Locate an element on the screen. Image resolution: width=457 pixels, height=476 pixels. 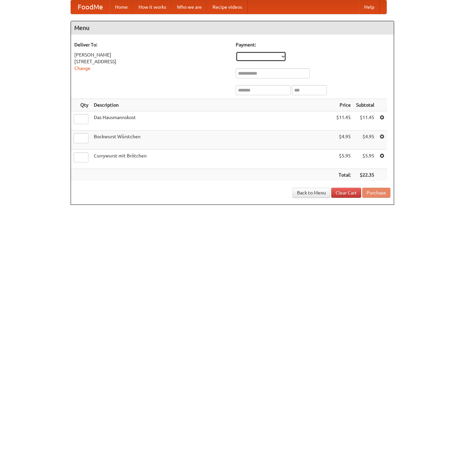
td: Bockwurst Würstchen is located at coordinates (212, 140).